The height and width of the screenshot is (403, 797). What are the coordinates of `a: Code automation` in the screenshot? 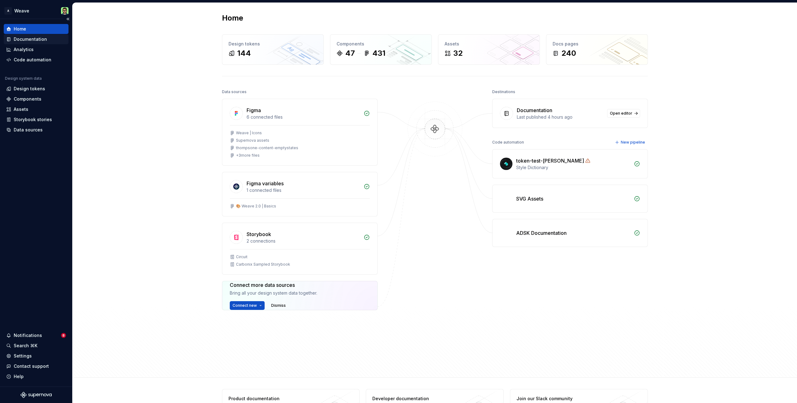 It's located at (36, 60).